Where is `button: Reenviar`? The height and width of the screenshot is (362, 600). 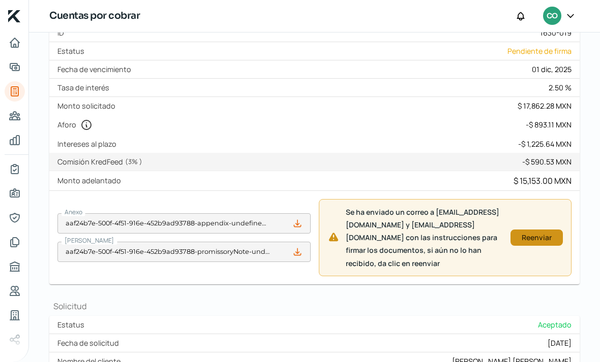 button: Reenviar is located at coordinates (536, 238).